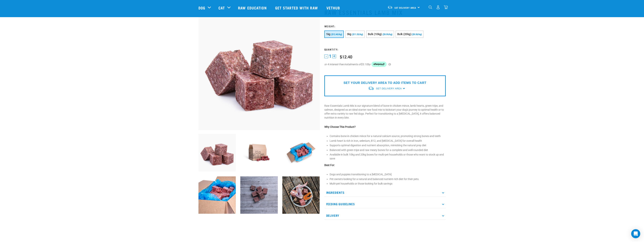  What do you see at coordinates (410, 34) in the screenshot?
I see `button: Bulk (20kg) ($9.50/kg)` at bounding box center [410, 34].